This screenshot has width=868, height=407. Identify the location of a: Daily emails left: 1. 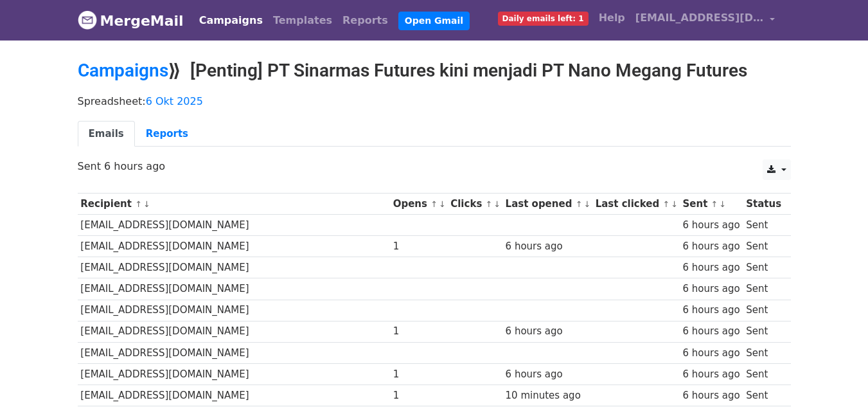
(543, 18).